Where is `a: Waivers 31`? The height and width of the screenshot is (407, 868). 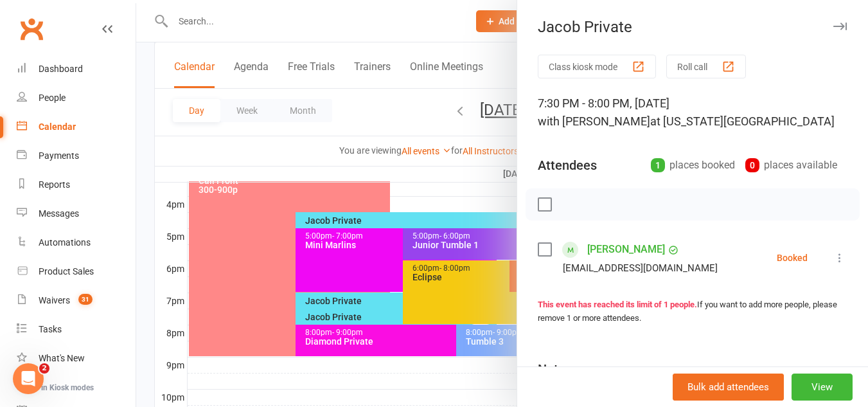
a: Waivers 31 is located at coordinates (76, 300).